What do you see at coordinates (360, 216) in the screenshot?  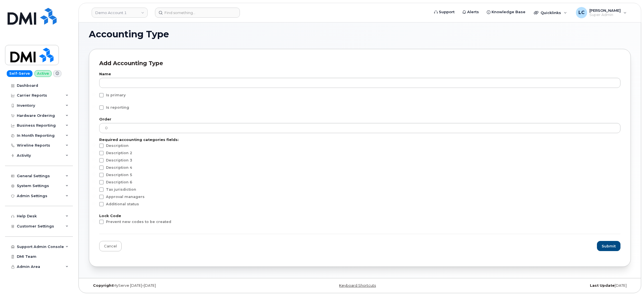 I see `label: Lock Code` at bounding box center [360, 216].